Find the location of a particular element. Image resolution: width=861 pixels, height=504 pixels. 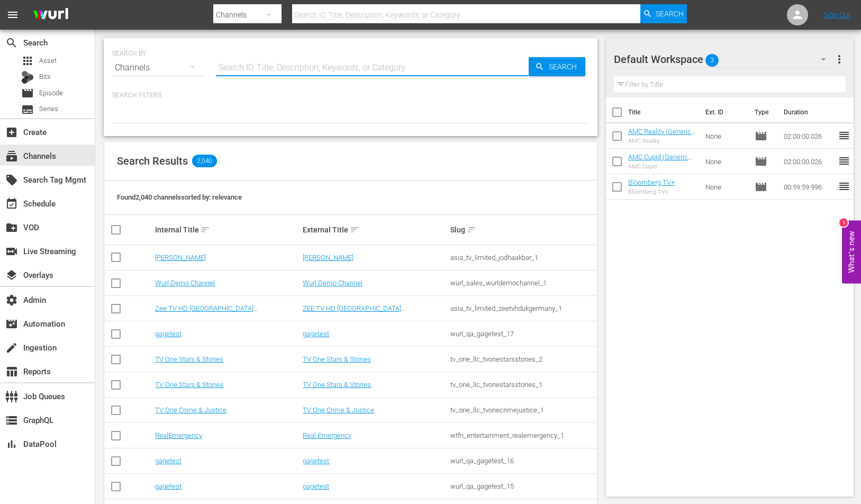

div: External Title is located at coordinates (375, 230).